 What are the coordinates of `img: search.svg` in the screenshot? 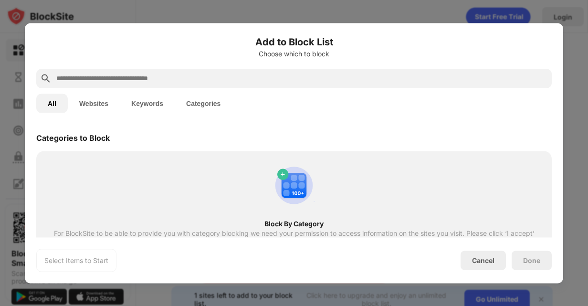 It's located at (46, 78).